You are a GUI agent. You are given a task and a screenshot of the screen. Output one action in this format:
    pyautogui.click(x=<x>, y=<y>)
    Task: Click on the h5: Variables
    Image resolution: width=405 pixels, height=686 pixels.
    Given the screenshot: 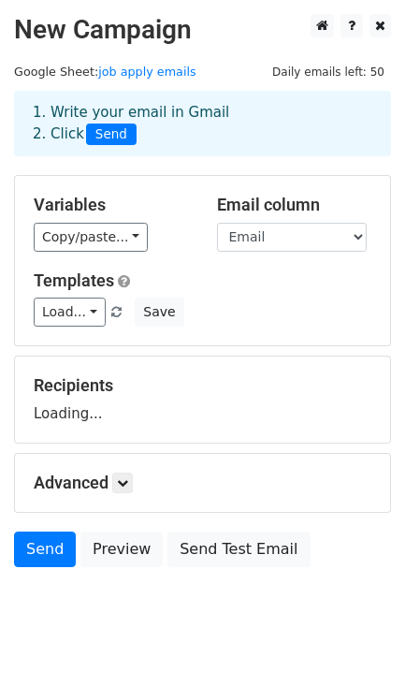 What is the action you would take?
    pyautogui.click(x=111, y=205)
    